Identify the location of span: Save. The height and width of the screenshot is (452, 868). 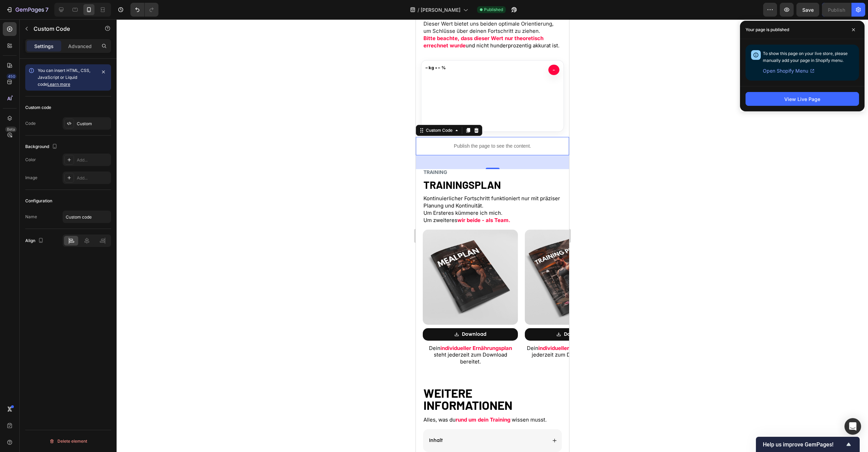
(808, 10).